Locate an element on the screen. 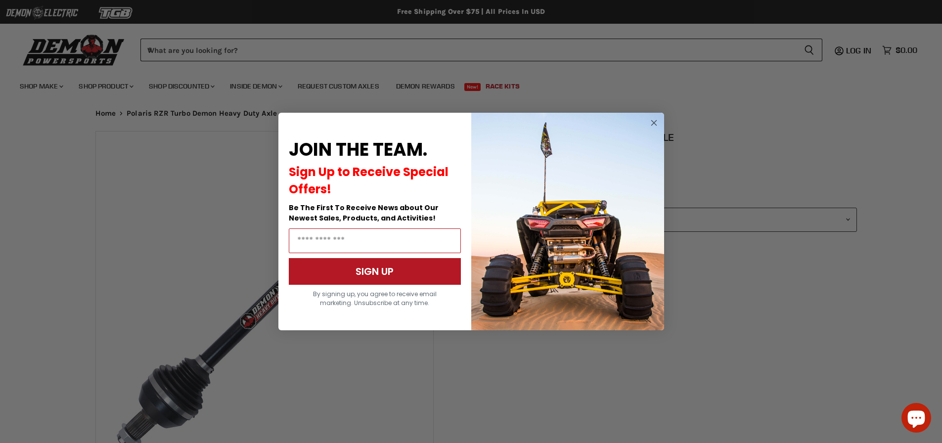 The width and height of the screenshot is (942, 443). span: By signing up, you agree to receive email marketing. Unsubscribe at any time. is located at coordinates (375, 298).